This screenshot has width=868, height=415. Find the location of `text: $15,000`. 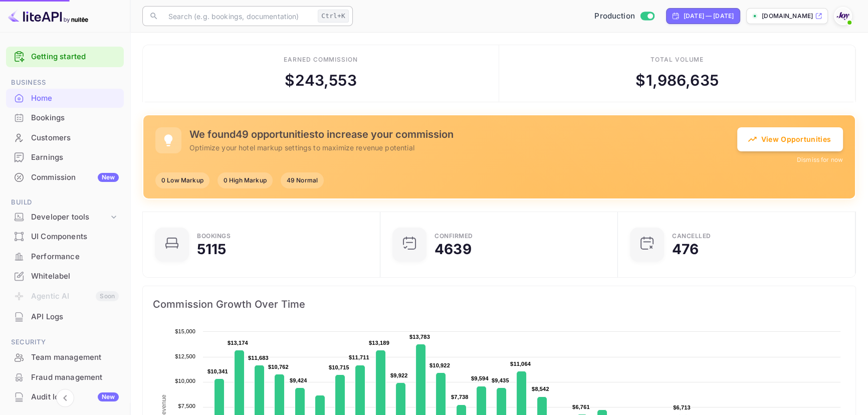

text: $15,000 is located at coordinates (185, 331).